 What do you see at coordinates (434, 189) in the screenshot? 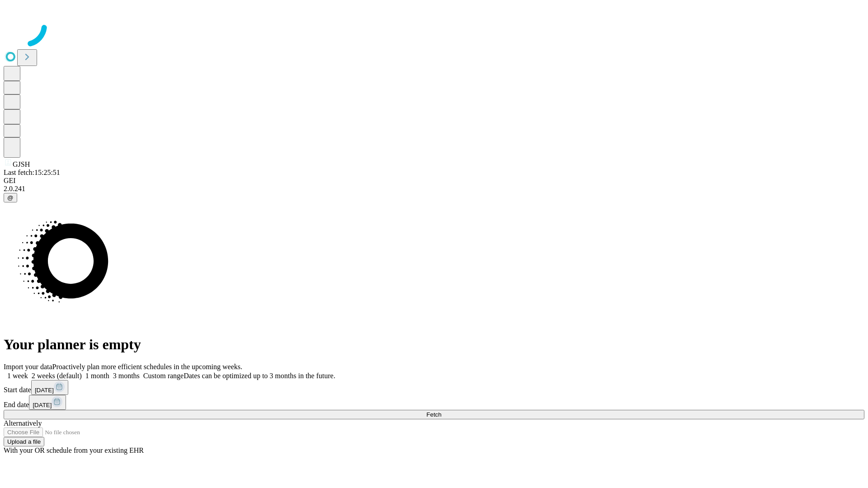
I see `div: 2.0.241` at bounding box center [434, 189].